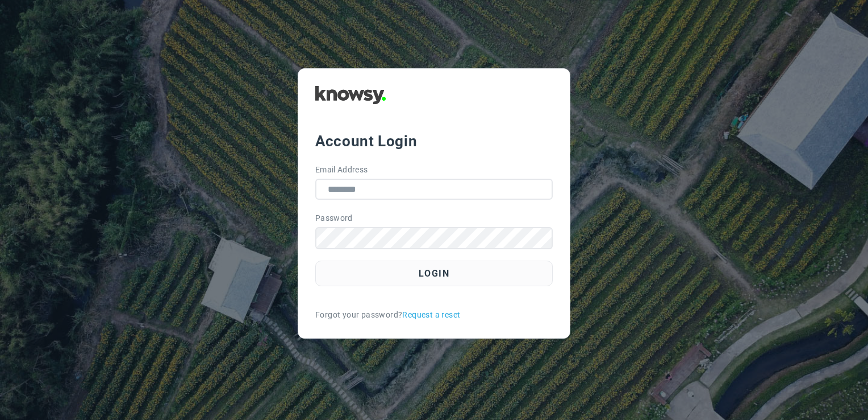  Describe the element at coordinates (334, 218) in the screenshot. I see `label: Password` at that location.